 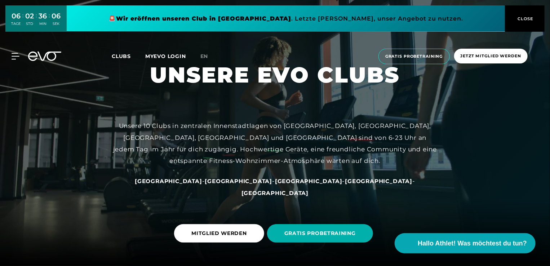 I want to click on a: GRATIS PROBETRAINING, so click(x=321, y=233).